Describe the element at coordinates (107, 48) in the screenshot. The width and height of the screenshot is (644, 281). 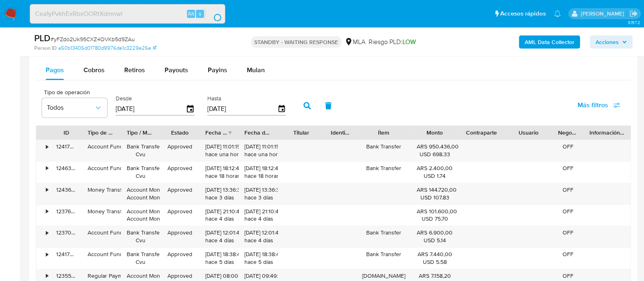
I see `a: a50b13405d01780d9976de1c3229e26e` at that location.